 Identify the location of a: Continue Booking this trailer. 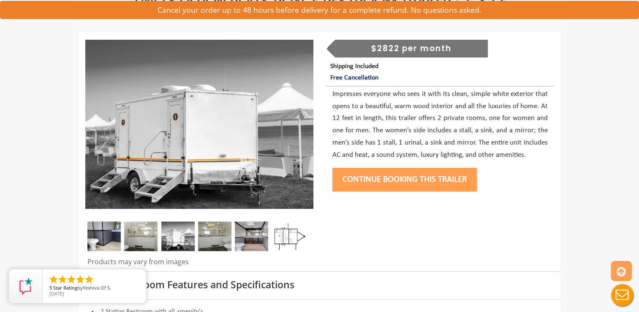
(405, 179).